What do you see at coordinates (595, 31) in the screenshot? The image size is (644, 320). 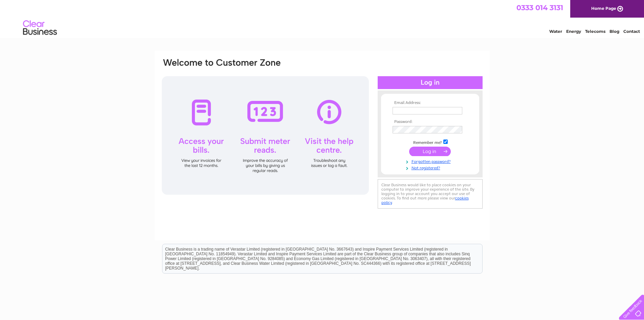 I see `a: Telecoms` at bounding box center [595, 31].